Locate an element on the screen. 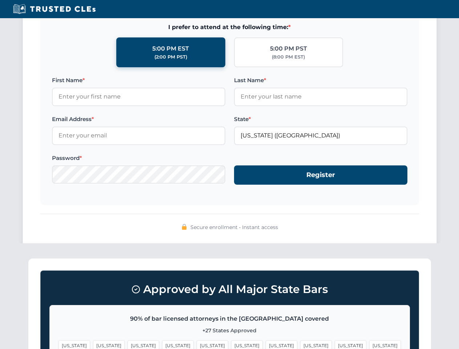  img: Trusted CLEs is located at coordinates (54, 9).